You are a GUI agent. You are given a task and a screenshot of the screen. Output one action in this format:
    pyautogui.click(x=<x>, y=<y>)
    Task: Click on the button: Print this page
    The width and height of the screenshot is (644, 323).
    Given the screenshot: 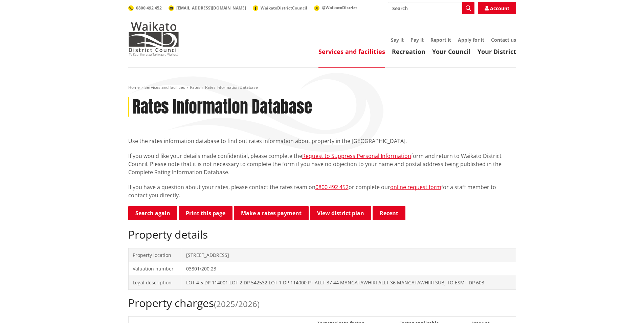 What is the action you would take?
    pyautogui.click(x=205, y=213)
    